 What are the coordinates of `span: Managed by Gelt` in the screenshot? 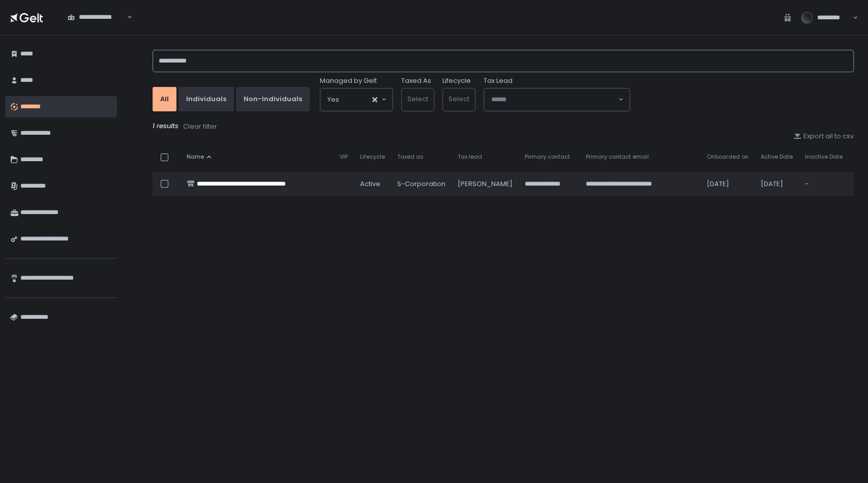 It's located at (349, 81).